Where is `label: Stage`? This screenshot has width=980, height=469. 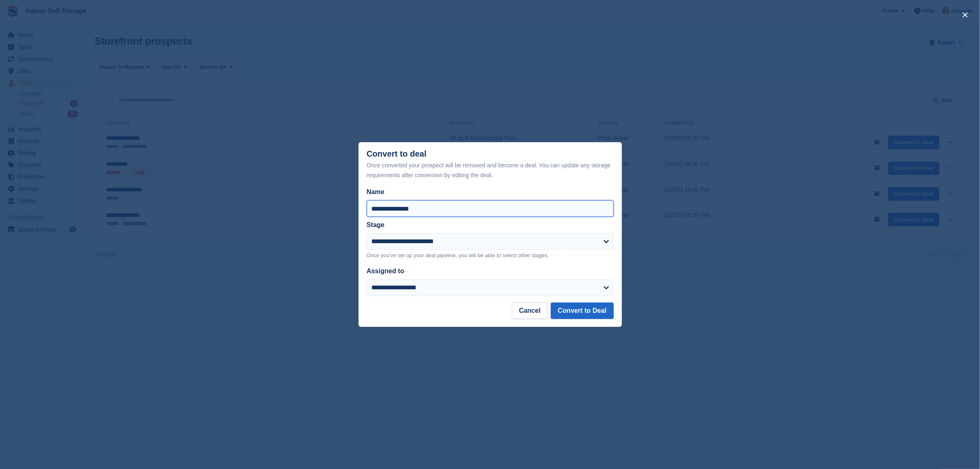
label: Stage is located at coordinates (376, 225).